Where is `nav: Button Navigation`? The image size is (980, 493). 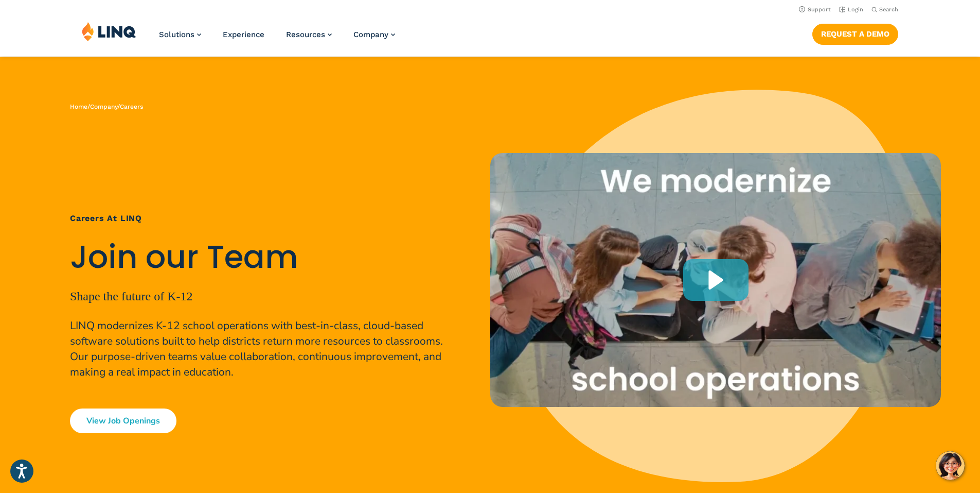 nav: Button Navigation is located at coordinates (855, 33).